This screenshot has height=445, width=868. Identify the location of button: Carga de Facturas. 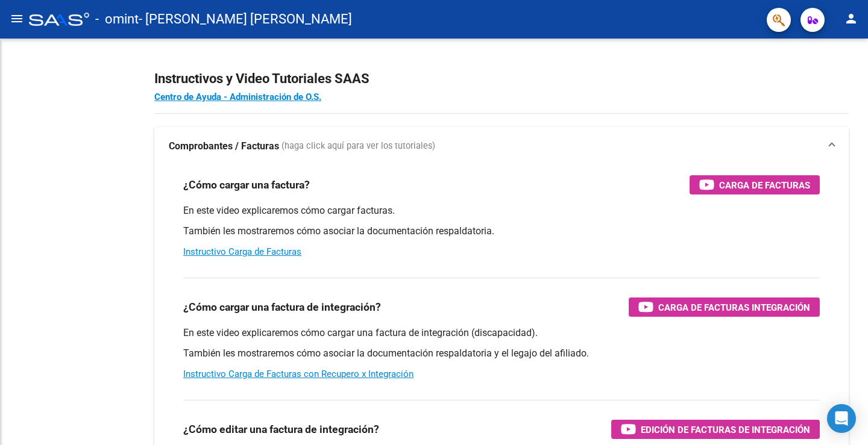
(755, 185).